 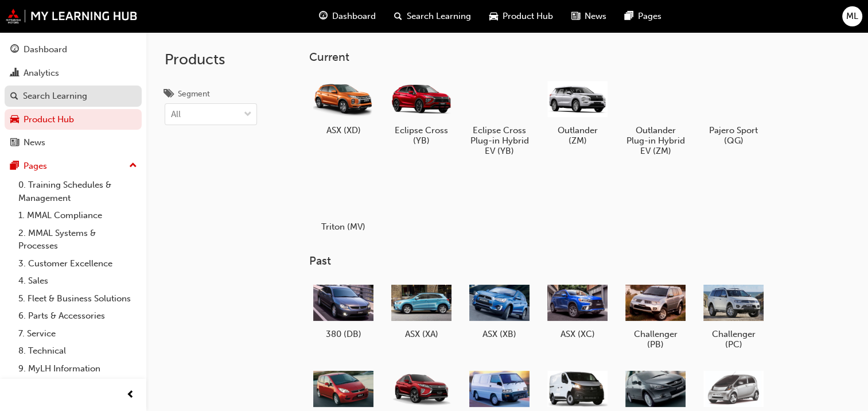 What do you see at coordinates (73, 49) in the screenshot?
I see `a: Dashboard` at bounding box center [73, 49].